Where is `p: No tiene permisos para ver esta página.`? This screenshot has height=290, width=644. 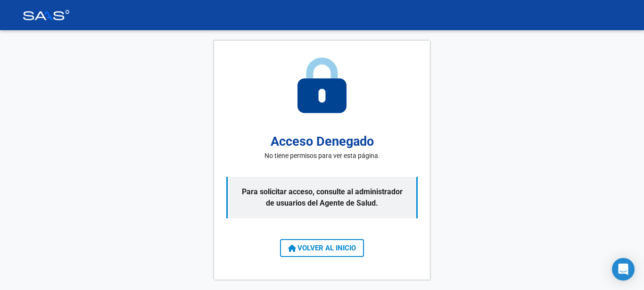
p: No tiene permisos para ver esta página. is located at coordinates (322, 156).